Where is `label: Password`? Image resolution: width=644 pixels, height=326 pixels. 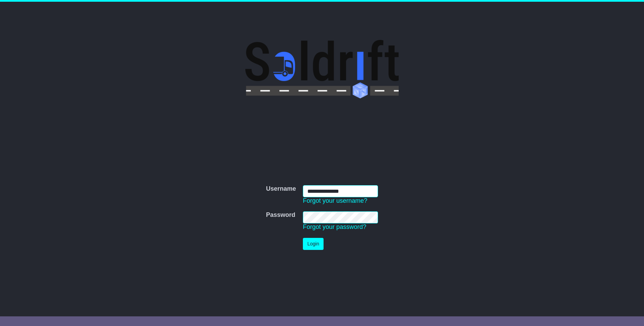 label: Password is located at coordinates (281, 215).